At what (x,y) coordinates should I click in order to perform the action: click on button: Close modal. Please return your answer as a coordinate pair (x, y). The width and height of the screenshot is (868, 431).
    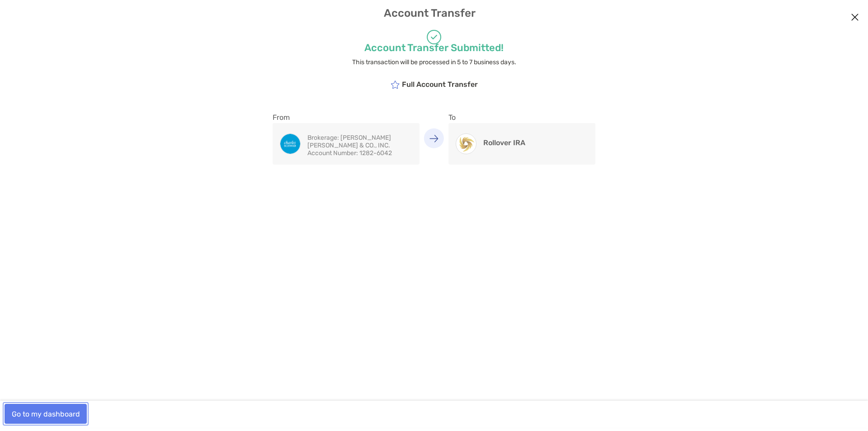
    Looking at the image, I should click on (855, 17).